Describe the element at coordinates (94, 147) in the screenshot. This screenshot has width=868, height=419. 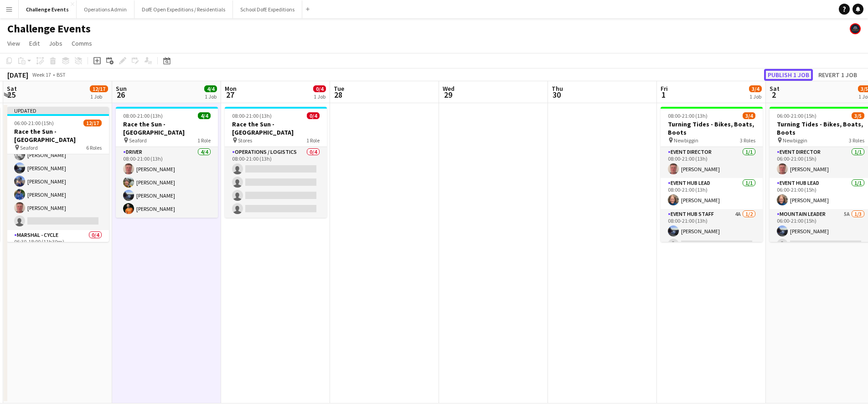
I see `span: 6 Roles` at that location.